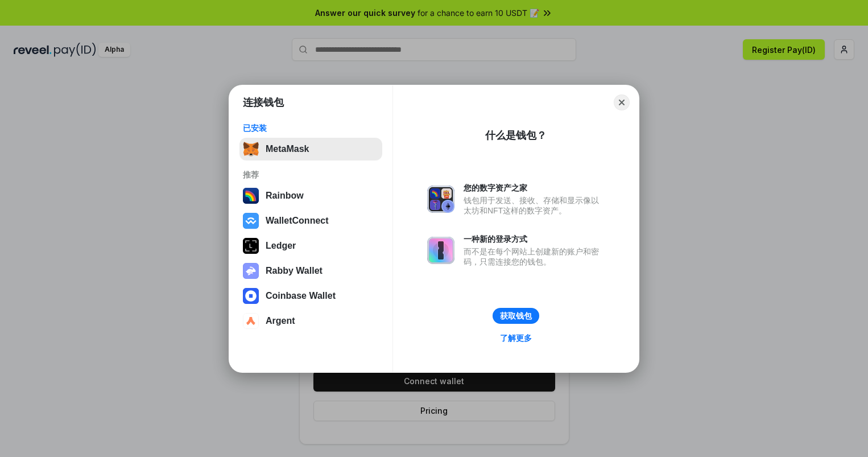 Image resolution: width=868 pixels, height=457 pixels. What do you see at coordinates (294, 271) in the screenshot?
I see `div: Rabby Wallet` at bounding box center [294, 271].